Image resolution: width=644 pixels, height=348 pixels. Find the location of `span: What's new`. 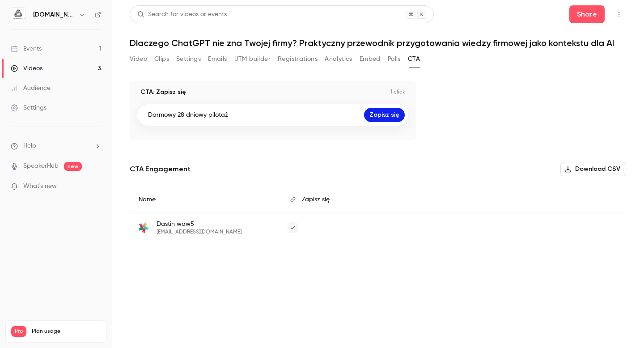

span: What's new is located at coordinates (40, 186).